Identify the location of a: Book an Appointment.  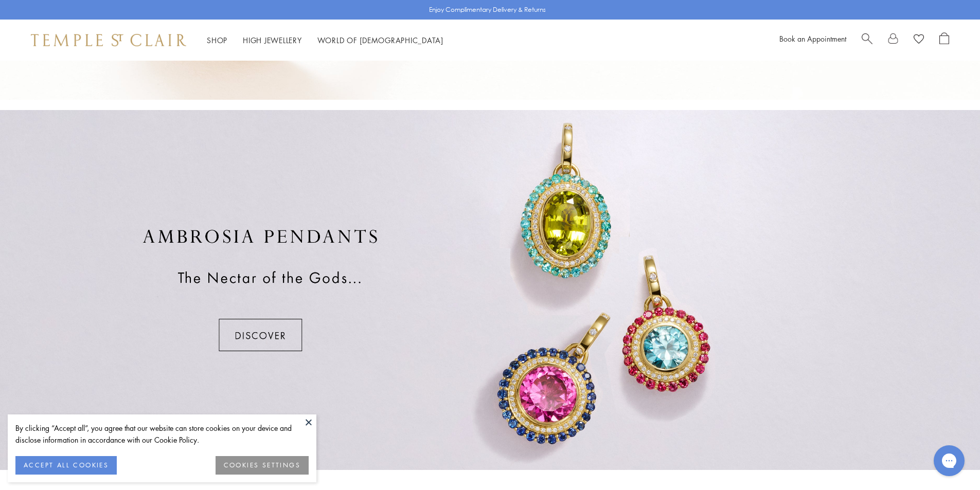
(812, 39).